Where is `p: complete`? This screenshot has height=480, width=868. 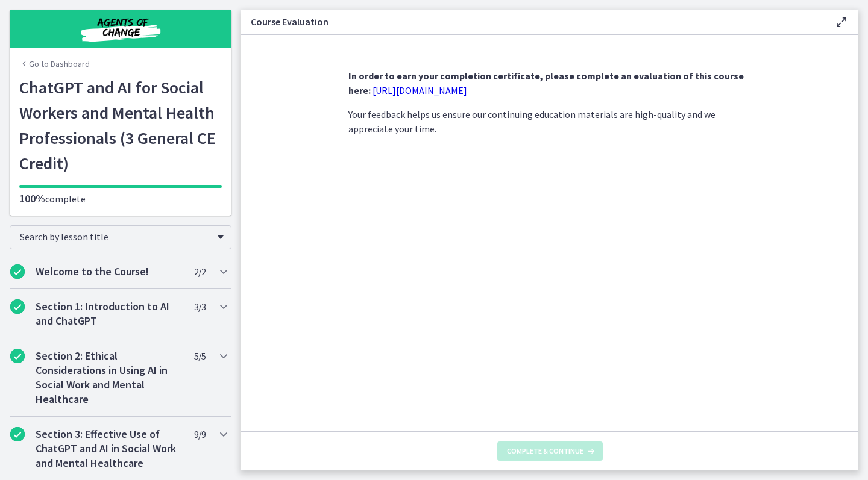
p: complete is located at coordinates (120, 199).